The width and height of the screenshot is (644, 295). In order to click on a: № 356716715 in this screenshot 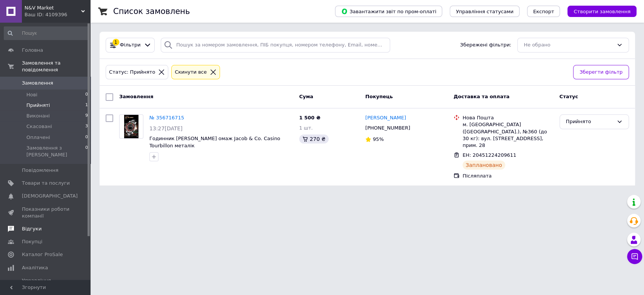, I will do `click(167, 117)`.